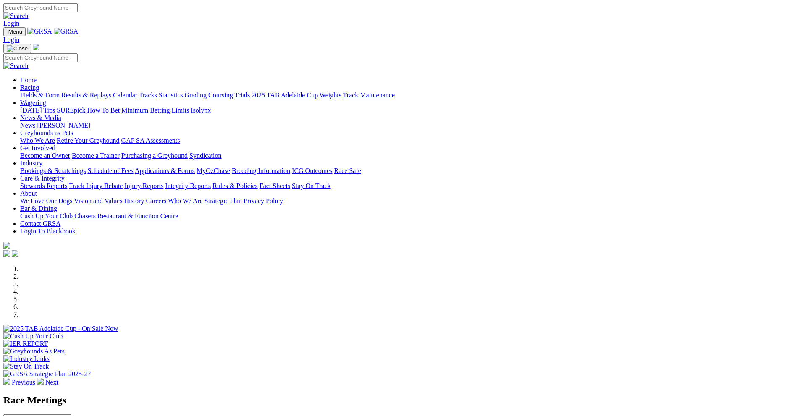  Describe the element at coordinates (205, 155) in the screenshot. I see `a: Syndication` at that location.